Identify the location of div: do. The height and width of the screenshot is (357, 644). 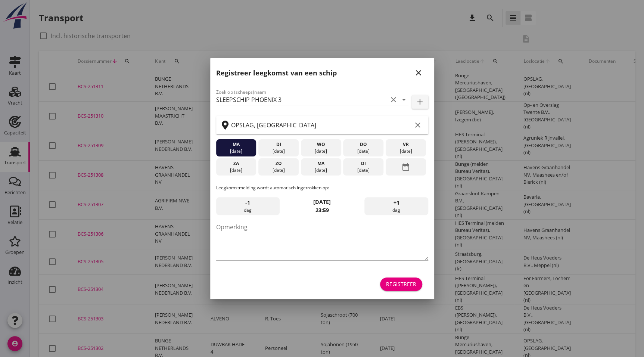
(363, 144).